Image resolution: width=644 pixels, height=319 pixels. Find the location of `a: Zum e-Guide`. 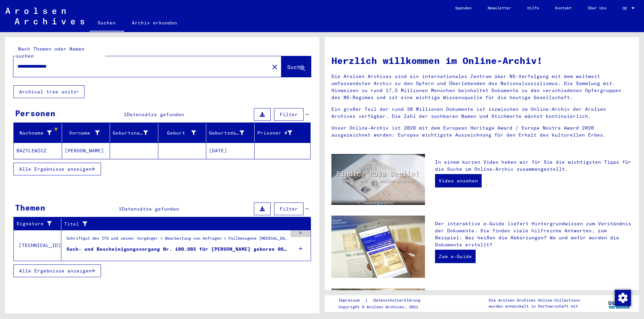

a: Zum e-Guide is located at coordinates (455, 257).